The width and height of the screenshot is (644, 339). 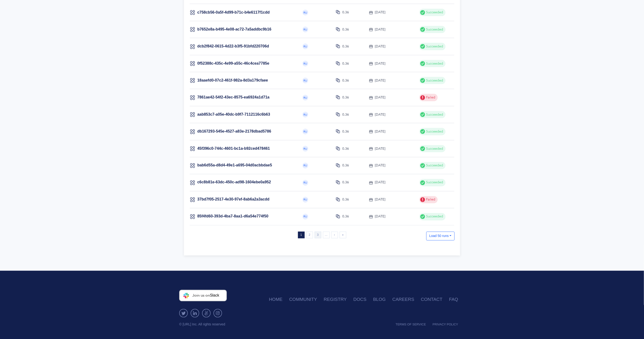 What do you see at coordinates (233, 148) in the screenshot?
I see `a: 45f396c0-744c-4601-bc1a-b92ced478461` at bounding box center [233, 148].